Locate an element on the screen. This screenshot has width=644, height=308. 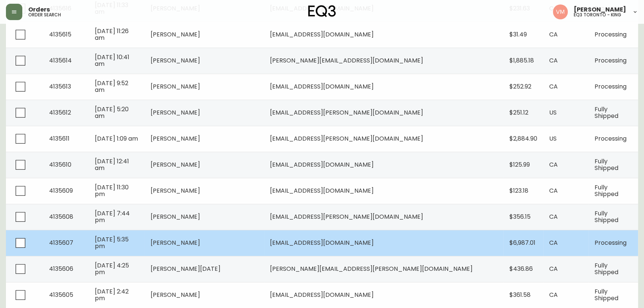
span: $252.92 is located at coordinates (520, 86).